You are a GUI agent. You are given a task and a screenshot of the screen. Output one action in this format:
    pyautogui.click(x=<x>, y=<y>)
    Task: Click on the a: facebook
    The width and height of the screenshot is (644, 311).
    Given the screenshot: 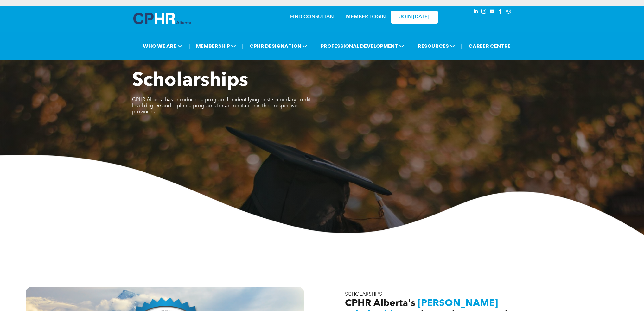 What is the action you would take?
    pyautogui.click(x=500, y=12)
    